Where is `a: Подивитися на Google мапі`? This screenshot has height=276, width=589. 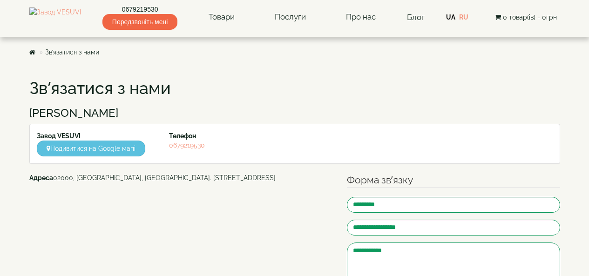
a: Подивитися на Google мапі is located at coordinates (91, 148).